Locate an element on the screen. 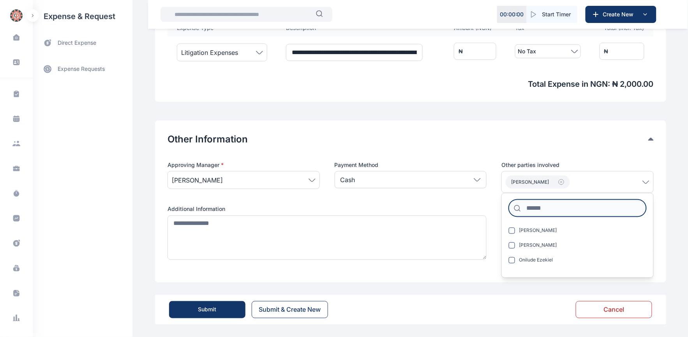  div: expense requests is located at coordinates (83, 66).